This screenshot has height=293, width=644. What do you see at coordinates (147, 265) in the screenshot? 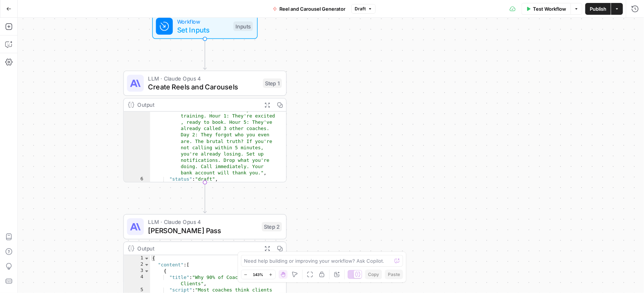
I see `span: Toggle code folding, rows 2 through 120` at bounding box center [147, 265].